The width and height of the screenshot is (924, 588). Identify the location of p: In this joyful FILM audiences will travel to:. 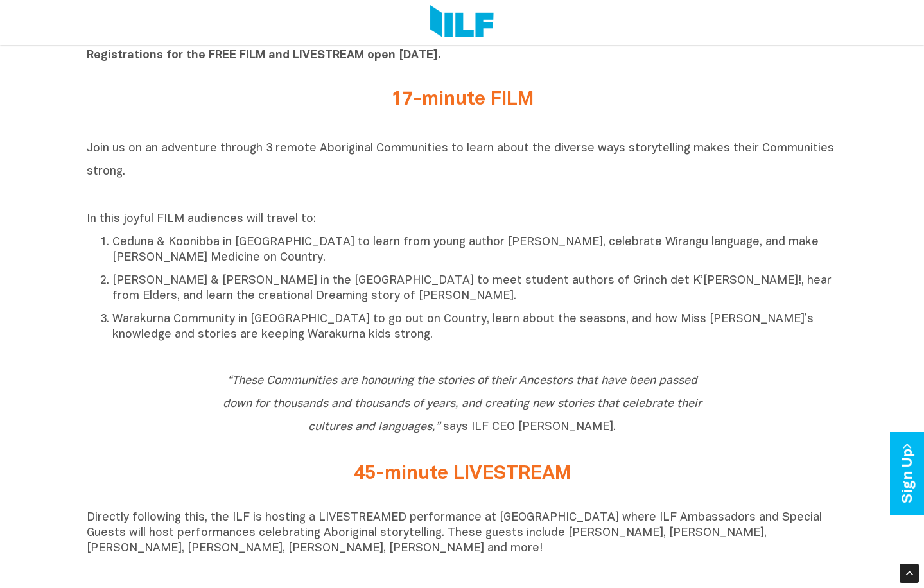
(462, 220).